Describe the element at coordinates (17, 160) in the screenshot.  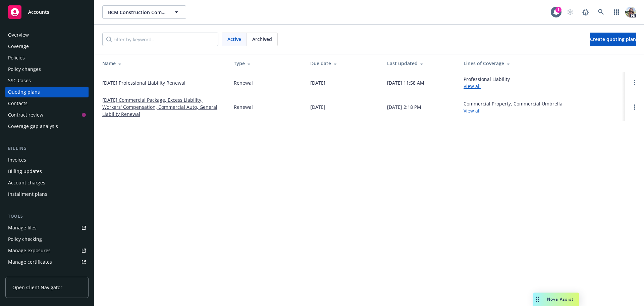
I see `div: Invoices` at that location.